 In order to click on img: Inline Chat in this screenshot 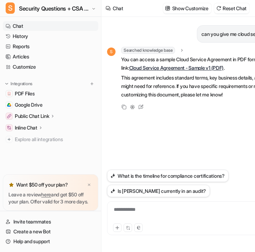, I will do `click(9, 128)`.